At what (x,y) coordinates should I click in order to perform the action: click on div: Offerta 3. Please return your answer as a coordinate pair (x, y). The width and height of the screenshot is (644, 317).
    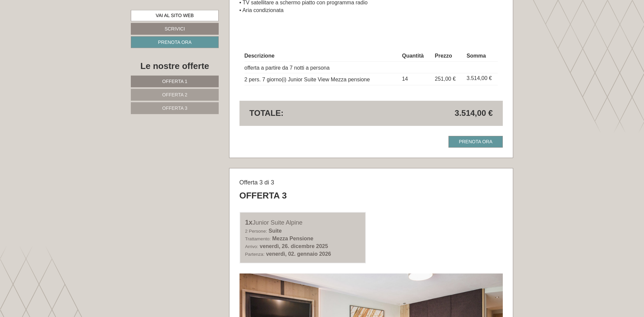
    Looking at the image, I should click on (264, 195).